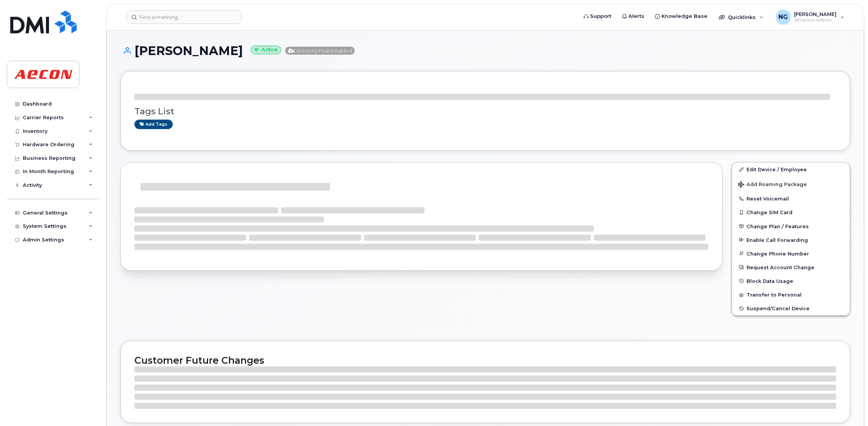  What do you see at coordinates (791, 184) in the screenshot?
I see `button: Add Roaming Package` at bounding box center [791, 184].